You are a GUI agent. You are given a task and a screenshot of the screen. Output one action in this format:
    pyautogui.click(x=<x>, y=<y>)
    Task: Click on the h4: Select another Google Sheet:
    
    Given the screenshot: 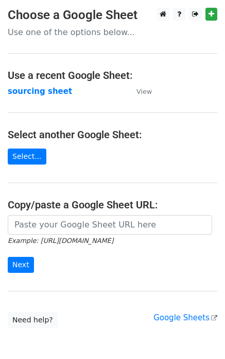 What is the action you would take?
    pyautogui.click(x=112, y=135)
    